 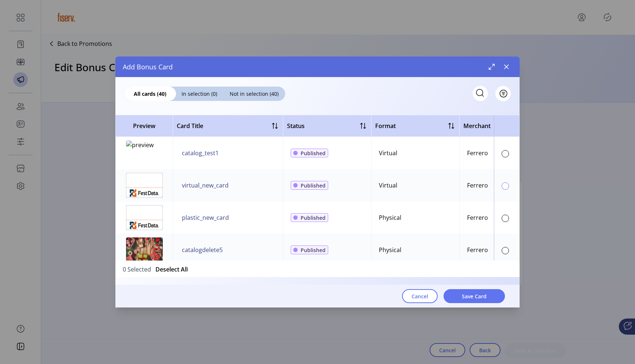 I want to click on span: Format, so click(x=386, y=125).